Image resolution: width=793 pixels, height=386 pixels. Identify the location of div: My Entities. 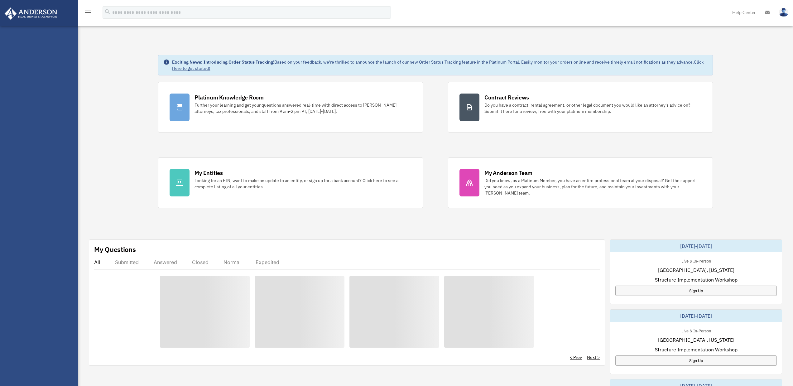
(209, 173).